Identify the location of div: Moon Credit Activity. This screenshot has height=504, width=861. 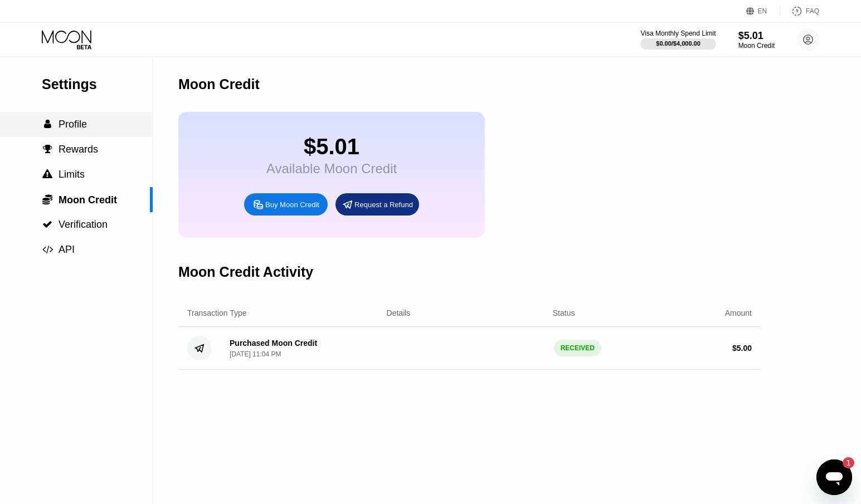
(246, 272).